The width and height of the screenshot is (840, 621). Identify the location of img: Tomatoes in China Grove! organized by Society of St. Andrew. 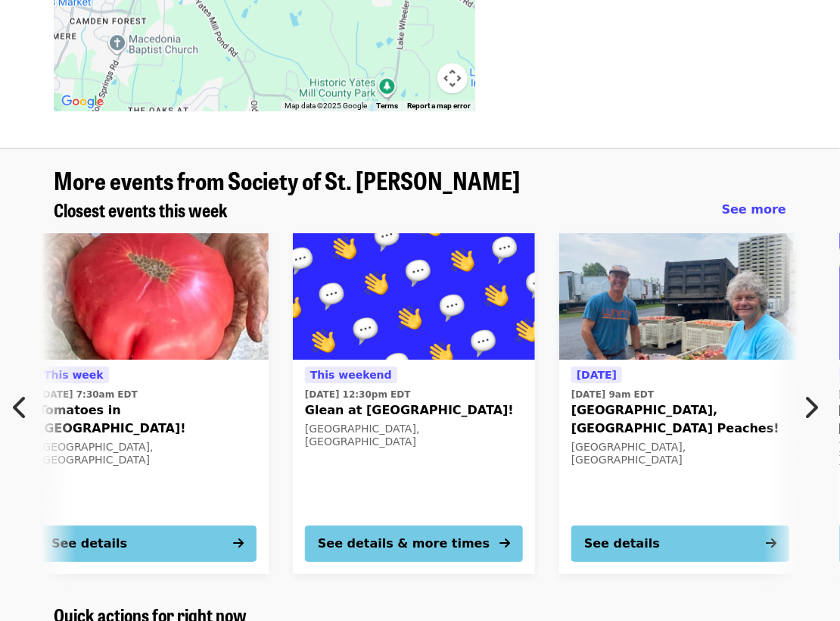
(148, 296).